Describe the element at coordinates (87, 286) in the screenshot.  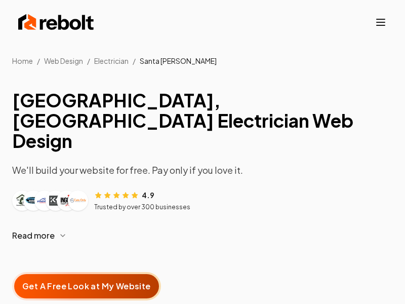
I see `button: Get A Free Look at My Website` at that location.